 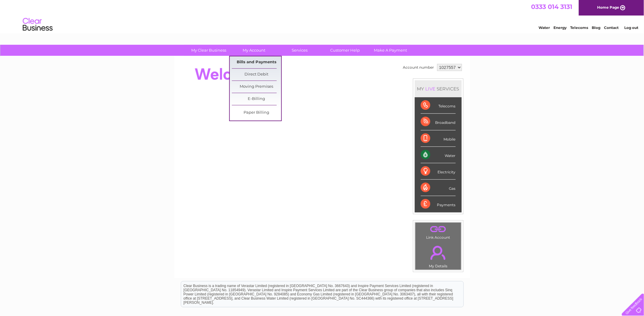 What do you see at coordinates (390, 50) in the screenshot?
I see `a: Make A Payment` at bounding box center [390, 50].